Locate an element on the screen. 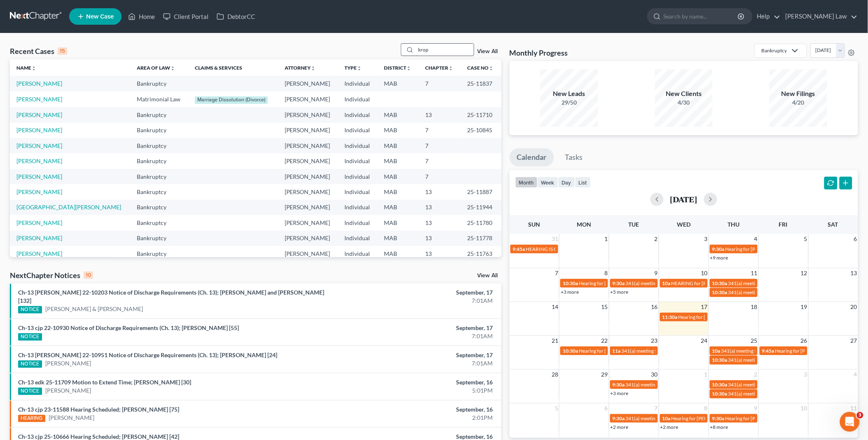 The image size is (868, 440). span: 9:45a is located at coordinates (768, 350).